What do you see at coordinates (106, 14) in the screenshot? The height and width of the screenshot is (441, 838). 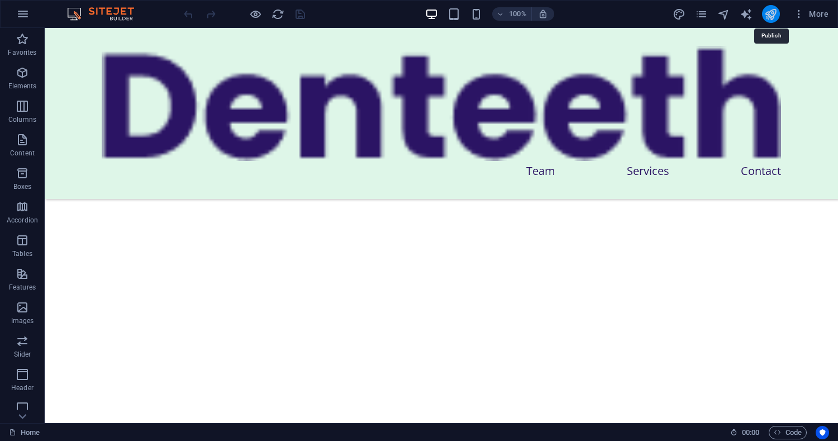 I see `img: Editor Logo` at bounding box center [106, 14].